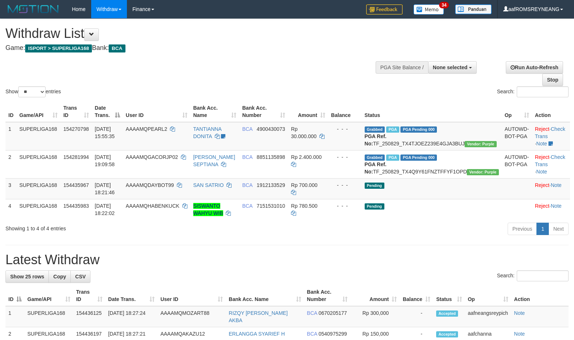 The height and width of the screenshot is (340, 574). Describe the element at coordinates (333, 334) in the screenshot. I see `span: Copy 0540975299 to clipboard` at that location.